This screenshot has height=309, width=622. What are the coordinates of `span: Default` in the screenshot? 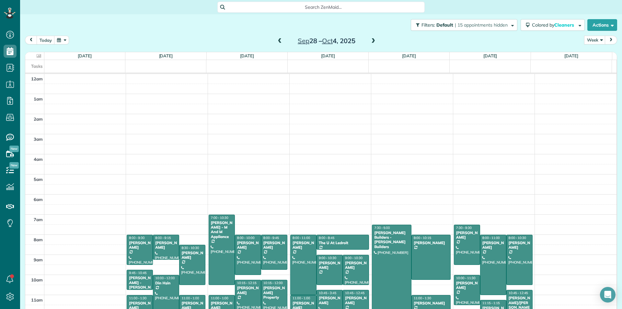 It's located at (445, 25).